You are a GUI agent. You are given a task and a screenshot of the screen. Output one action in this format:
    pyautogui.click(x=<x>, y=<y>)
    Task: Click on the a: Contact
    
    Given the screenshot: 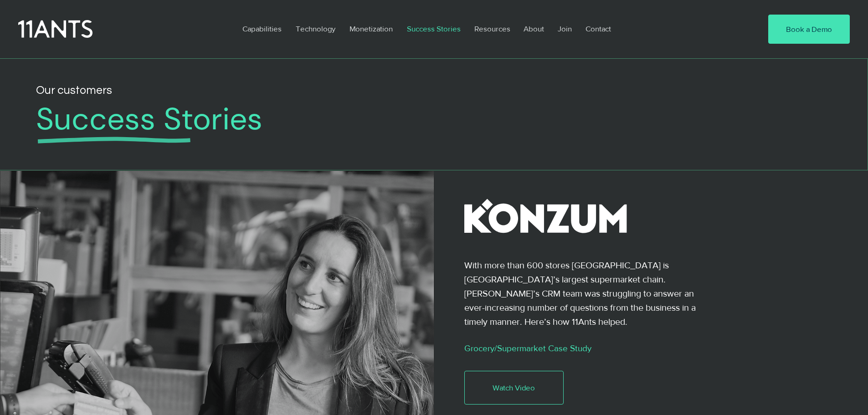 What is the action you would take?
    pyautogui.click(x=599, y=29)
    